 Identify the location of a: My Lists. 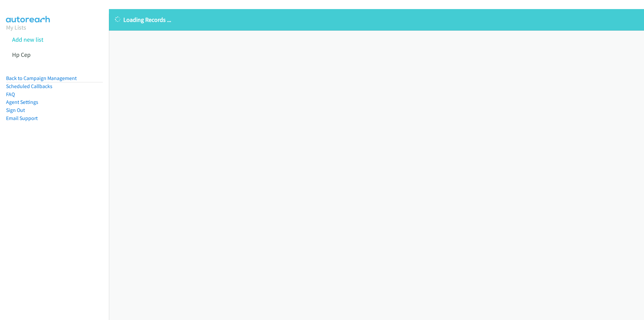
(16, 27).